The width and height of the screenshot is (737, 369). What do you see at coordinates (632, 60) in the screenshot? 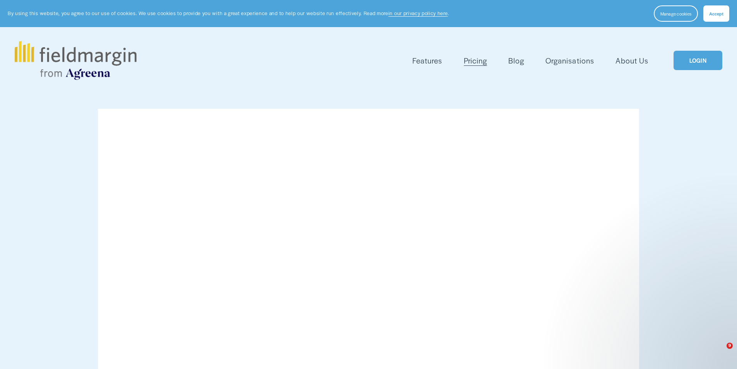
I see `a: About Us` at bounding box center [632, 60].